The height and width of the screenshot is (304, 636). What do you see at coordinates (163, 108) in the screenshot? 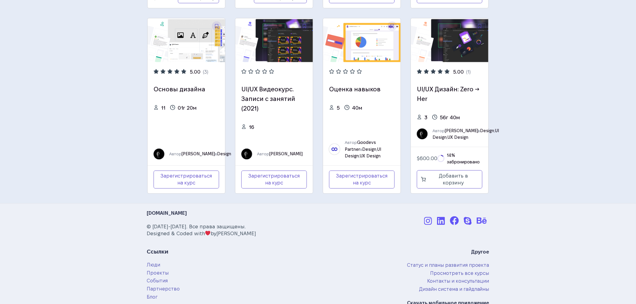
I see `font: 11` at bounding box center [163, 108].